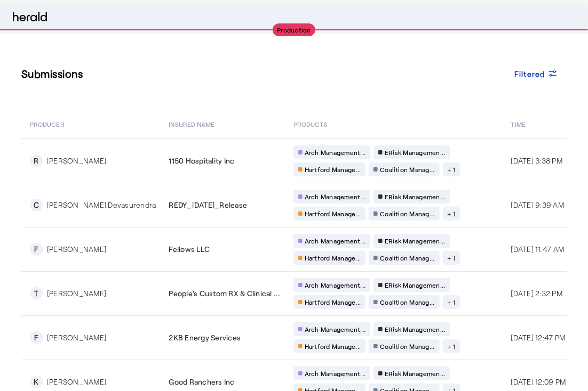  Describe the element at coordinates (36, 205) in the screenshot. I see `div: C` at that location.